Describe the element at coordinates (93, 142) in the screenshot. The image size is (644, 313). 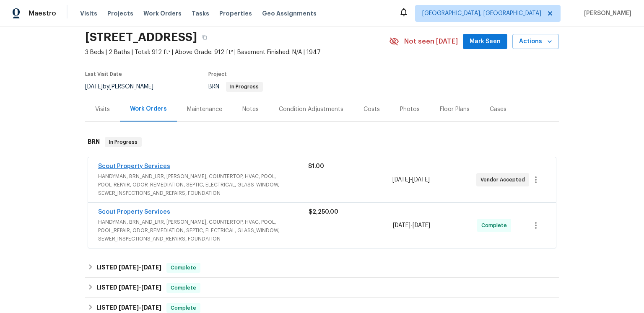
I see `h6: BRN` at that location.